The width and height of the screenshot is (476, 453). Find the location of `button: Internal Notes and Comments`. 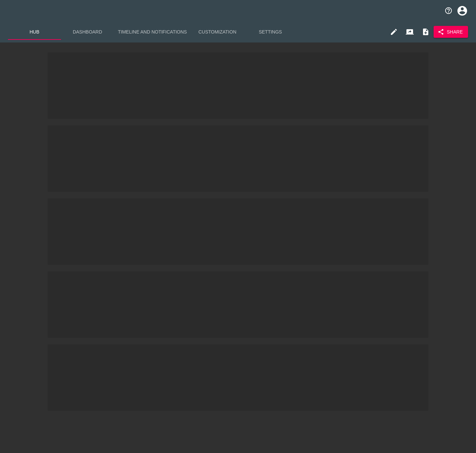

button: Internal Notes and Comments is located at coordinates (426, 32).